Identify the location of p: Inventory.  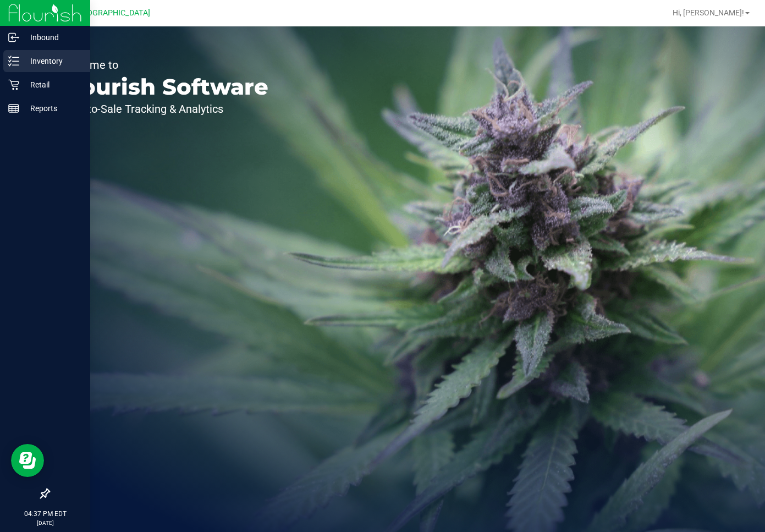
(52, 61).